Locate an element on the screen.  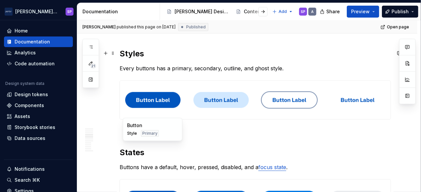
button: Notifications is located at coordinates (38, 169).